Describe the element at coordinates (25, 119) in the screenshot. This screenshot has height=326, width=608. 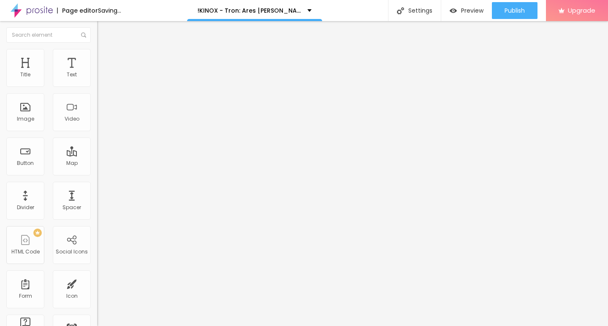
I see `div: Image` at that location.